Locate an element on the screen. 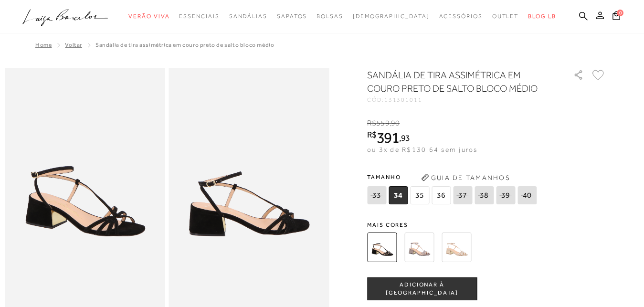 This screenshot has width=644, height=307. span: Mais cores is located at coordinates (486, 225).